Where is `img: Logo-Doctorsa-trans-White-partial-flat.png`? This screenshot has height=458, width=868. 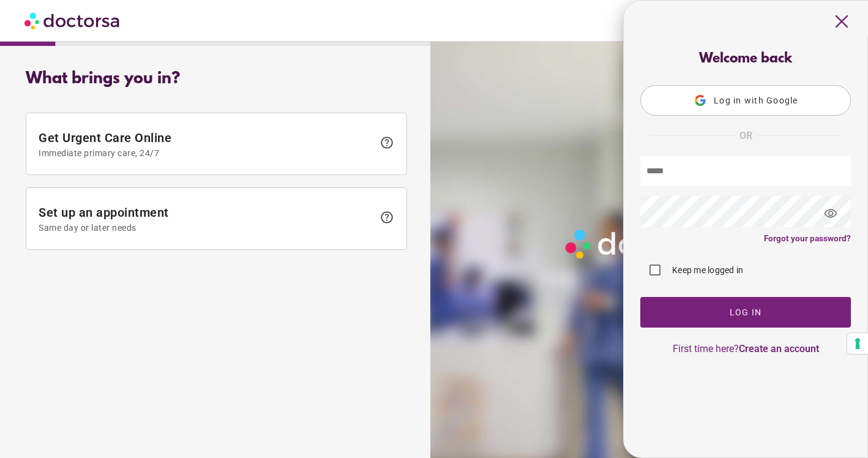
img: Logo-Doctorsa-trans-White-partial-flat.png is located at coordinates (648, 244).